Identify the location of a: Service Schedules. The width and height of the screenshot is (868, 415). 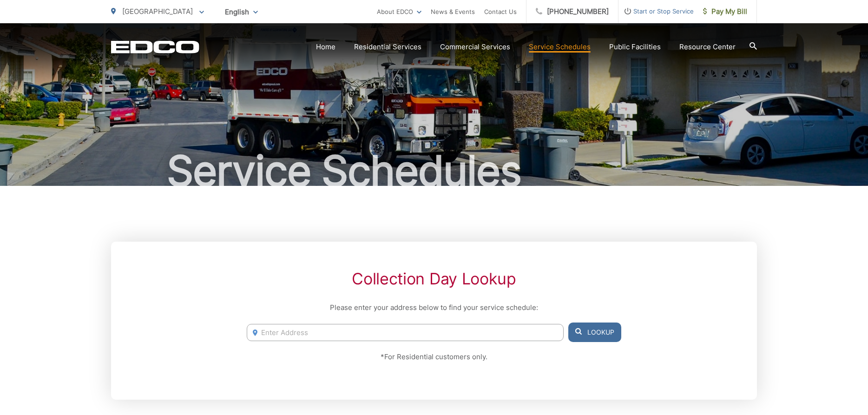
(559, 47).